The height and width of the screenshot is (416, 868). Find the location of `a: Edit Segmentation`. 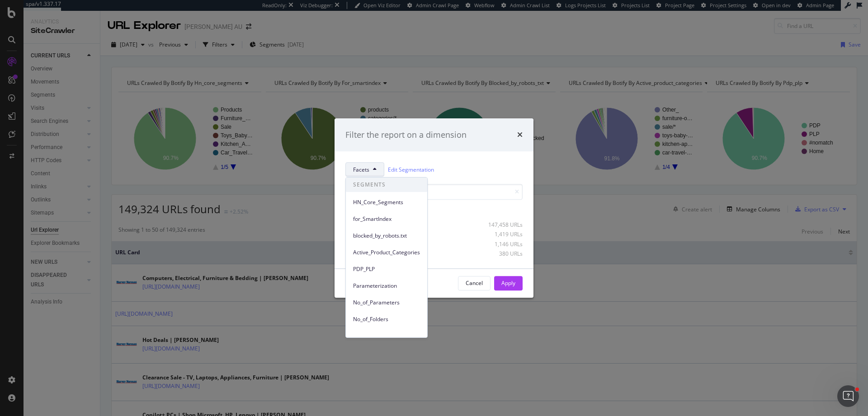

a: Edit Segmentation is located at coordinates (411, 169).